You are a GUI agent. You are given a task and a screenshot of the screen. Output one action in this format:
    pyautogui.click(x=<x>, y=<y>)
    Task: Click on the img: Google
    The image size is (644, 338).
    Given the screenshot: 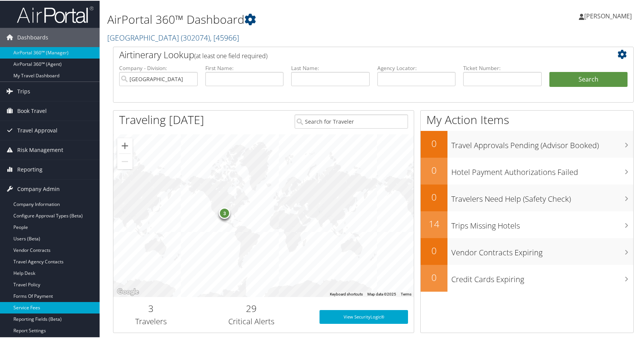 What is the action you would take?
    pyautogui.click(x=128, y=291)
    